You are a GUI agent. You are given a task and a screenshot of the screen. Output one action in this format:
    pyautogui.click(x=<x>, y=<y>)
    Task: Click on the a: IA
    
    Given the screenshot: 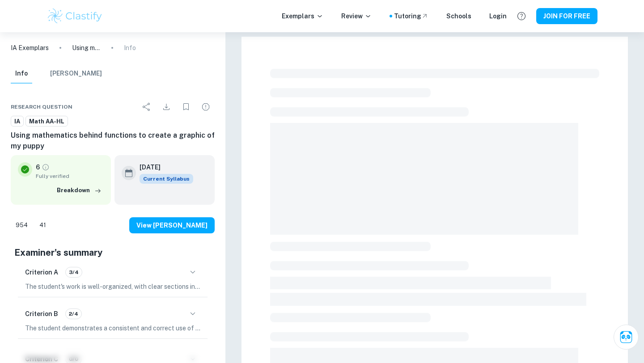 What is the action you would take?
    pyautogui.click(x=17, y=121)
    